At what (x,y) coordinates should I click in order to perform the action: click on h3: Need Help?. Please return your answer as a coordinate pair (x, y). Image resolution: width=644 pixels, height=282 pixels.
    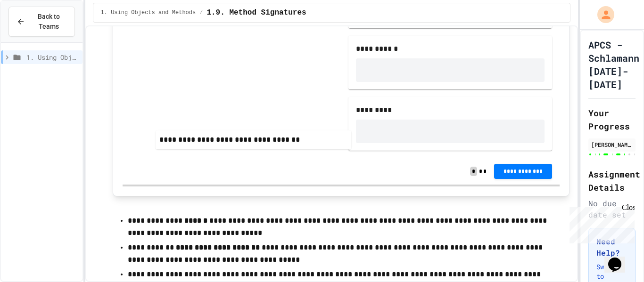
    Looking at the image, I should click on (612, 248).